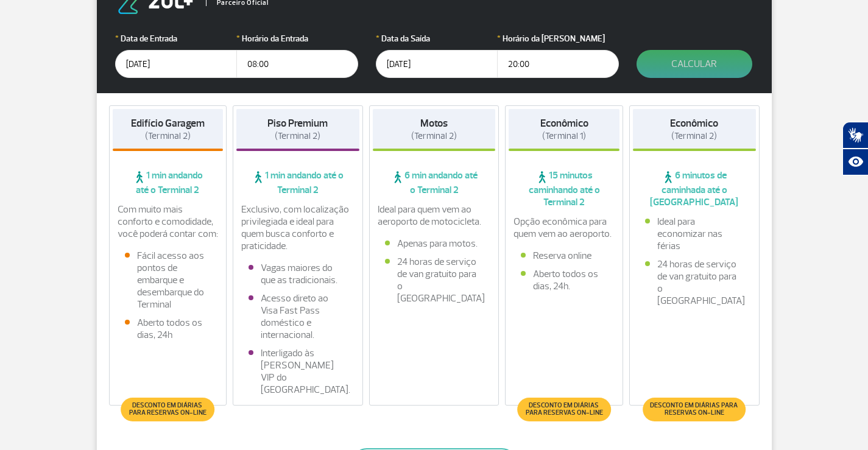 Image resolution: width=868 pixels, height=450 pixels. What do you see at coordinates (564, 136) in the screenshot?
I see `span: (Terminal 1)` at bounding box center [564, 136].